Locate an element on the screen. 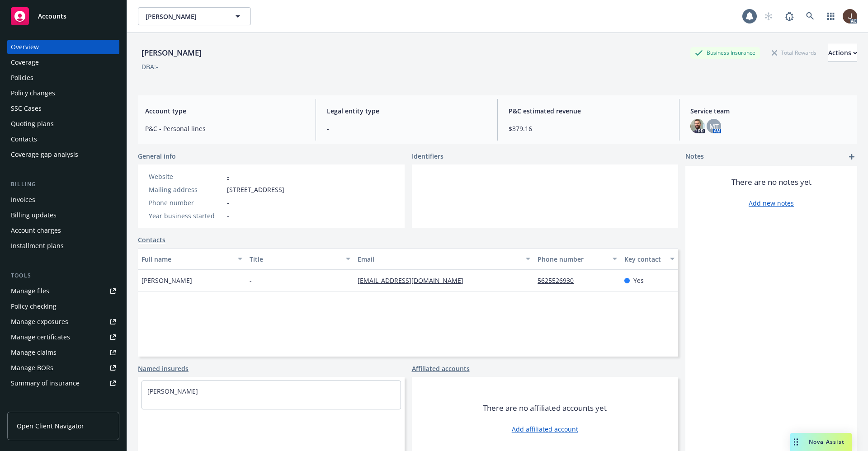 The width and height of the screenshot is (868, 451). a: Billing updates is located at coordinates (63, 215).